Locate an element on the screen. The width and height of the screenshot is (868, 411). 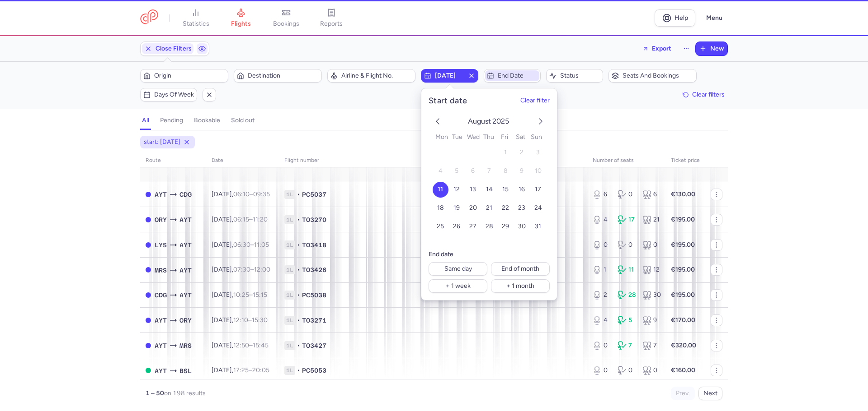
time: 15:45 is located at coordinates (260, 346).